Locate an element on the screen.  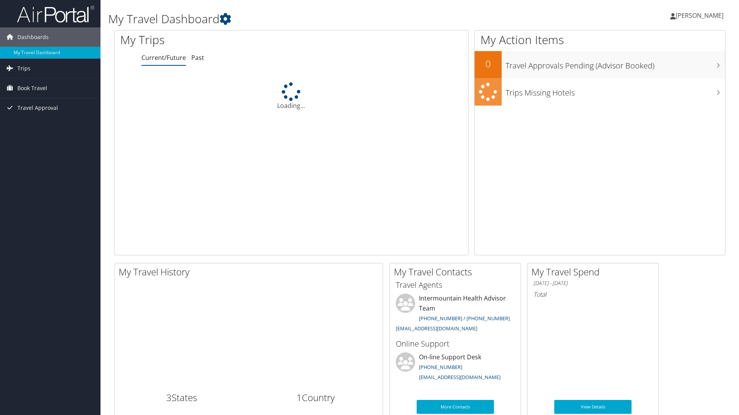
h2: States is located at coordinates (182, 397).